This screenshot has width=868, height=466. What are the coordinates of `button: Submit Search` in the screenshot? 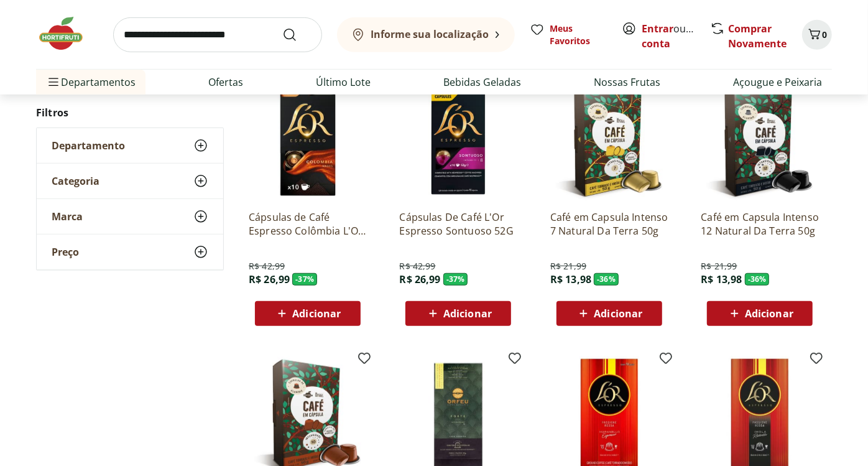 It's located at (298, 35).